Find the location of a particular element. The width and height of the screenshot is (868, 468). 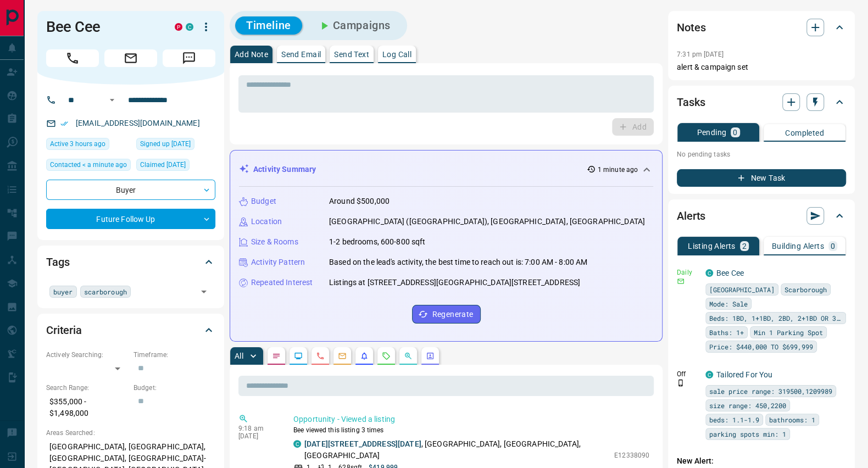

svg: Push Notification Only is located at coordinates (681, 382).